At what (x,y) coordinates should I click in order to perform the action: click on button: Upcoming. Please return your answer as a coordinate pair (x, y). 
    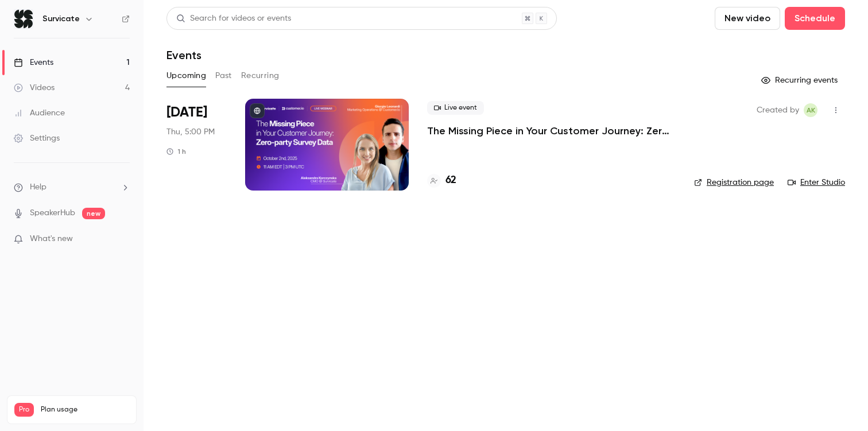
    Looking at the image, I should click on (186, 76).